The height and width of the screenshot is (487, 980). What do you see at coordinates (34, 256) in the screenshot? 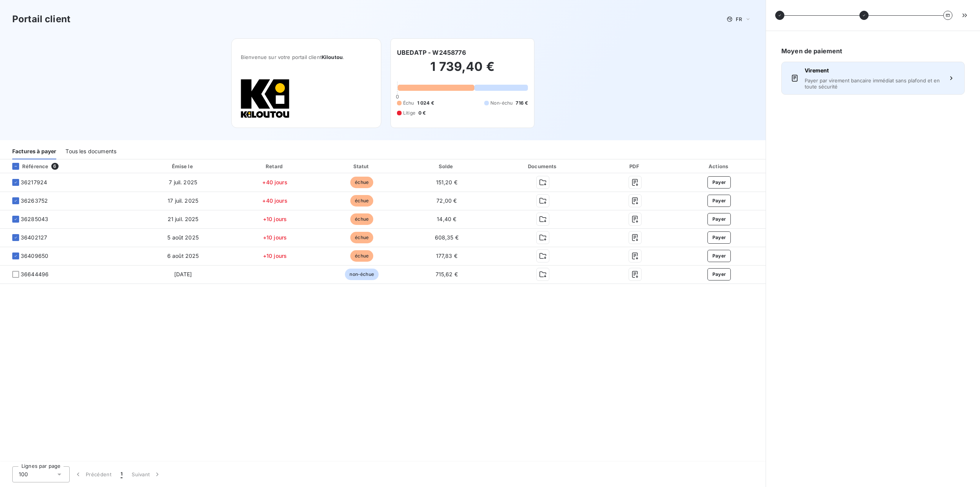
I see `span: 36409650` at bounding box center [34, 256].